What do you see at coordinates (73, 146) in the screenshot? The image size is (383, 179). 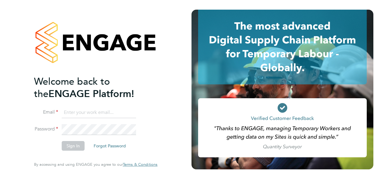 I see `button: Sign In` at bounding box center [73, 146].